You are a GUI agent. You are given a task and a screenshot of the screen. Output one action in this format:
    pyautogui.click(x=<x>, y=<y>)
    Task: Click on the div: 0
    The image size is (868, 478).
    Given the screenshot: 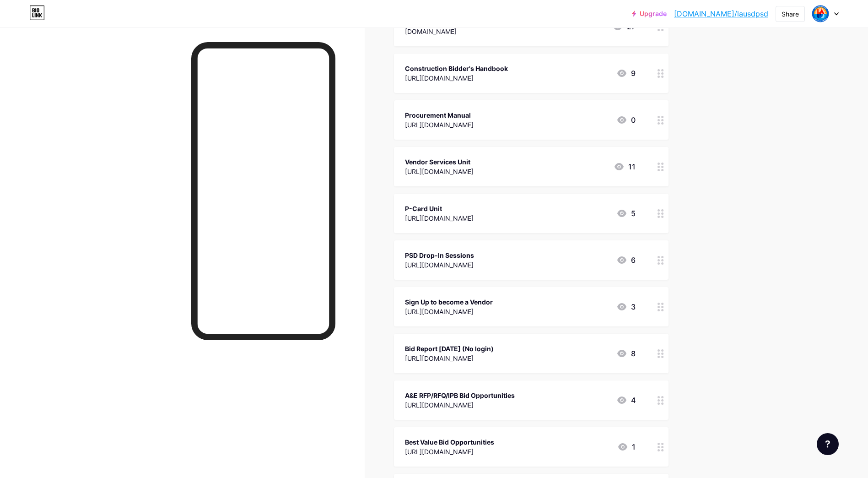 What is the action you would take?
    pyautogui.click(x=626, y=120)
    